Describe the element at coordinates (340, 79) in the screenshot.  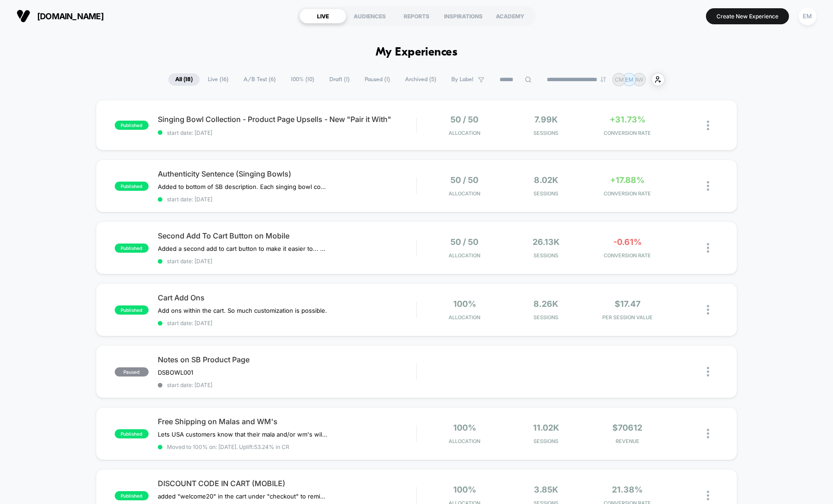
I see `span: Draft ( 1 )` at that location.